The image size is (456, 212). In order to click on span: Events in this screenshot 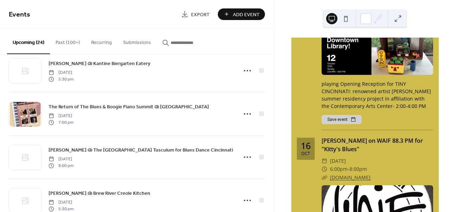, I will do `click(19, 14)`.